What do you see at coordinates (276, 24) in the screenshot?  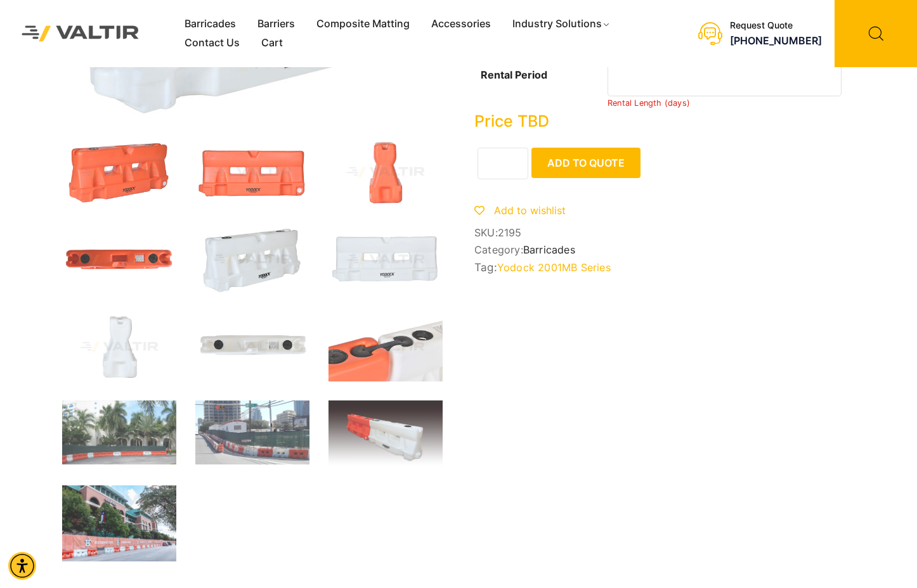 I see `a: Barriers` at bounding box center [276, 24].